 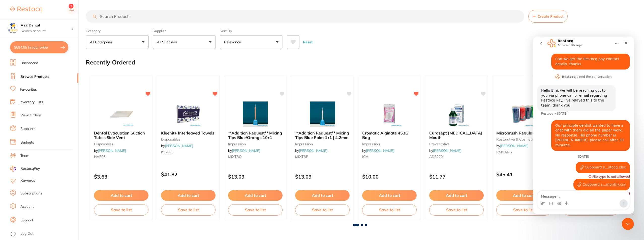 I want to click on b: Kleenit+ Interleaved Towels, so click(x=189, y=133).